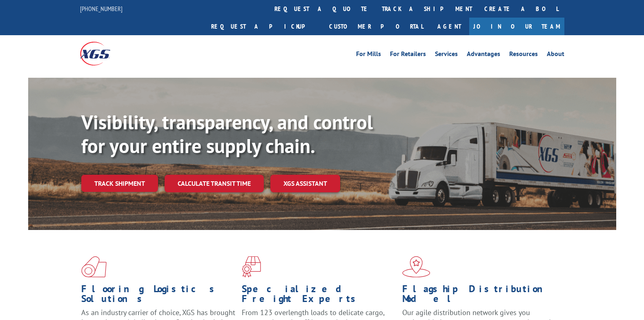 The image size is (644, 320). What do you see at coordinates (556, 55) in the screenshot?
I see `a: About` at bounding box center [556, 55].